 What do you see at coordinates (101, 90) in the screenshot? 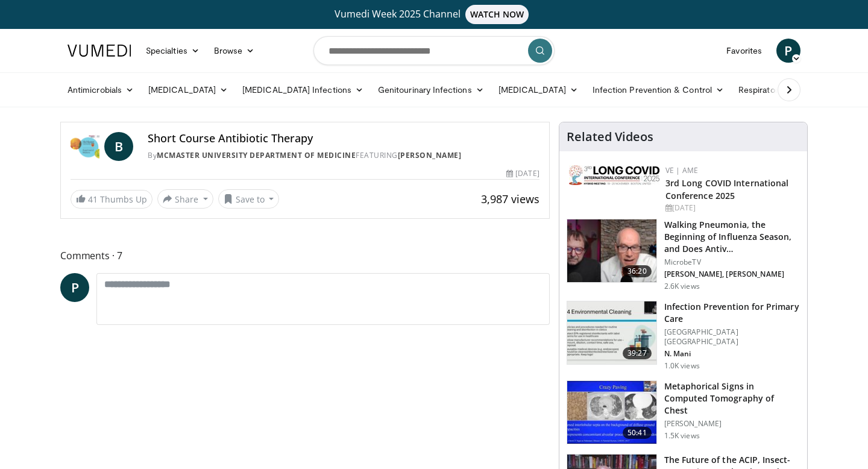
I see `a: Antimicrobials` at bounding box center [101, 90].